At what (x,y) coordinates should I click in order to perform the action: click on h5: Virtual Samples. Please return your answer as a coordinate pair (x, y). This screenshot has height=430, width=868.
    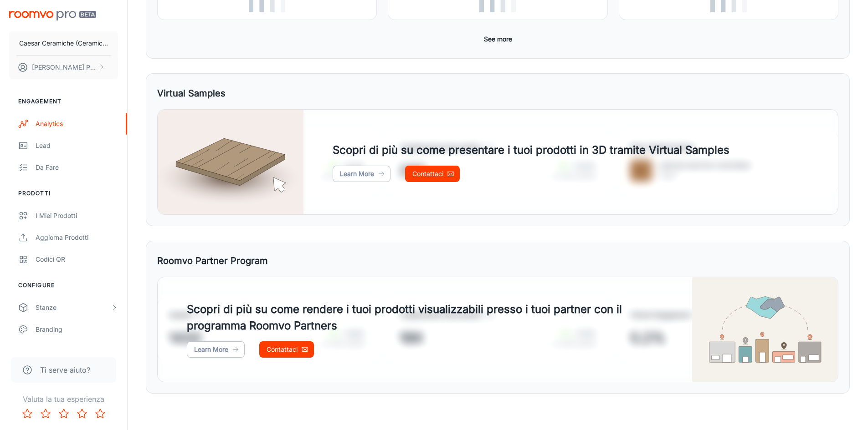
    Looking at the image, I should click on (191, 93).